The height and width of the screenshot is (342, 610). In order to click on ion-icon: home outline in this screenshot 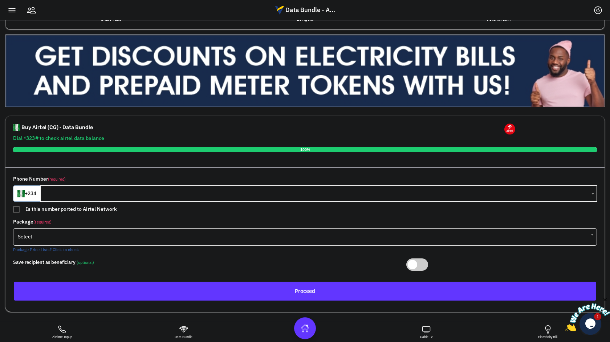, I will do `click(305, 328)`.